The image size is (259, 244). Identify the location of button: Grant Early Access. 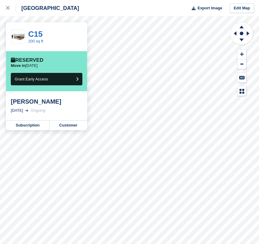
(47, 79).